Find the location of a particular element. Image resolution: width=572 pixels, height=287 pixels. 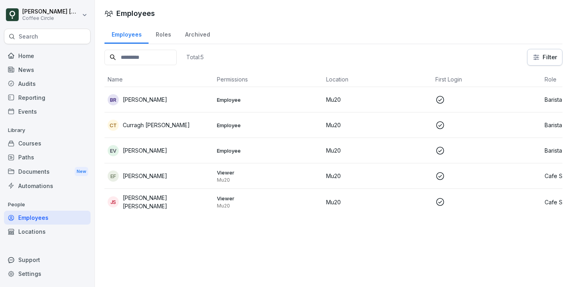

a: Settings is located at coordinates (47, 273).